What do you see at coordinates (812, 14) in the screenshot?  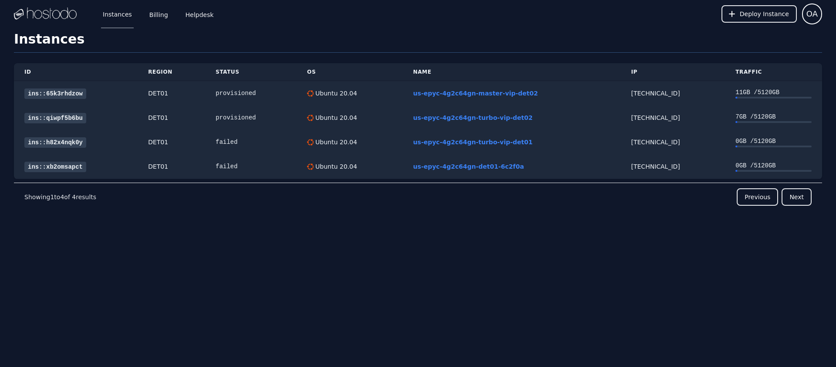 I see `span: OA` at bounding box center [812, 14].